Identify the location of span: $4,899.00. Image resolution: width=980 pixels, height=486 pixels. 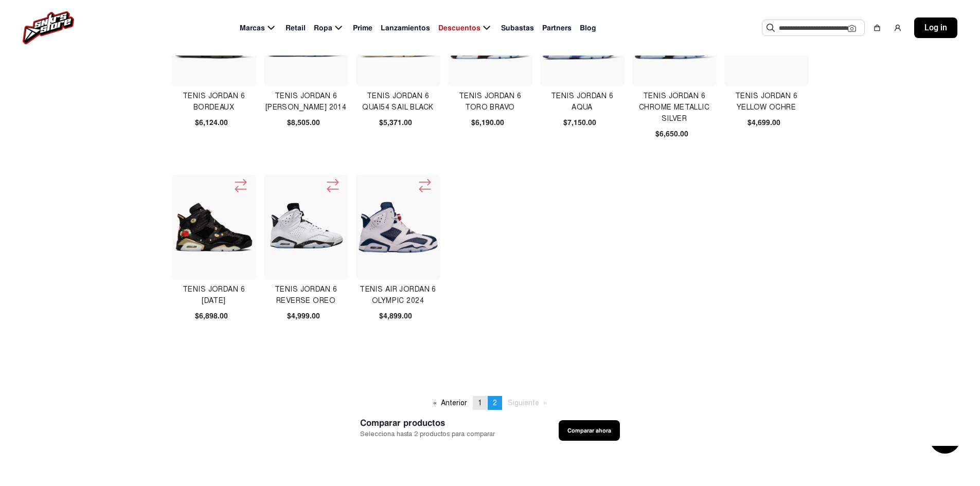
(396, 316).